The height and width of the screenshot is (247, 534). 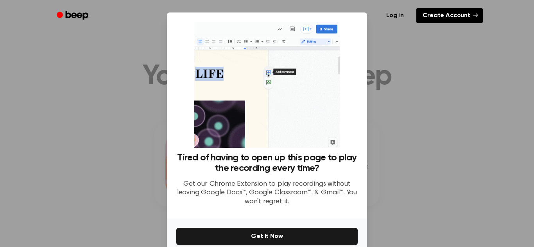 What do you see at coordinates (267, 237) in the screenshot?
I see `button: Get It Now` at bounding box center [267, 237].